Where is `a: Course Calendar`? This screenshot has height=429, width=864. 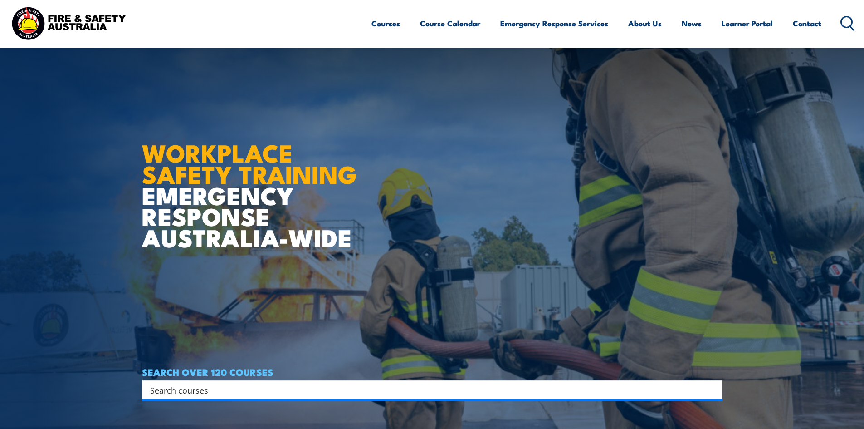 a: Course Calendar is located at coordinates (450, 23).